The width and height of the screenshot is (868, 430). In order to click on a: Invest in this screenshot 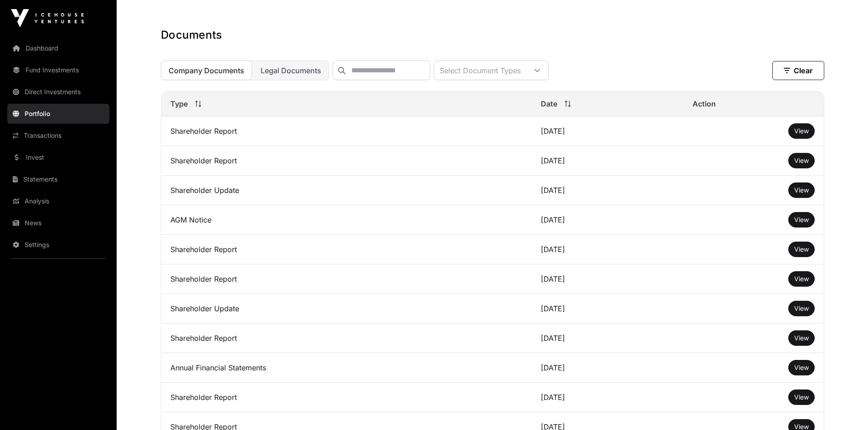, I will do `click(58, 158)`.